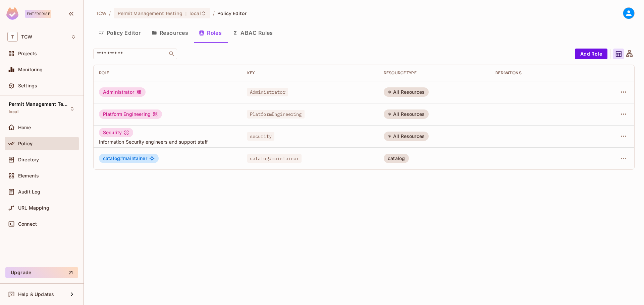 This screenshot has height=305, width=644. I want to click on span: Help & Updates, so click(36, 294).